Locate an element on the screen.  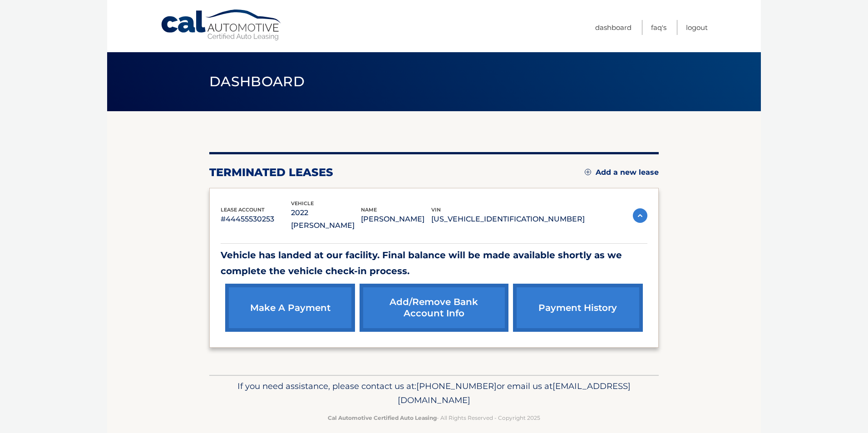
a: Add/Remove bank account info is located at coordinates (434, 308).